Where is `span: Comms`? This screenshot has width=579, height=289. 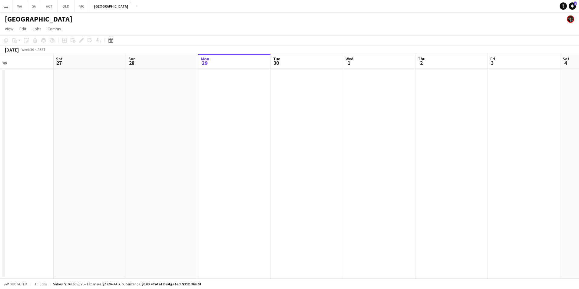
span: Comms is located at coordinates (54, 29).